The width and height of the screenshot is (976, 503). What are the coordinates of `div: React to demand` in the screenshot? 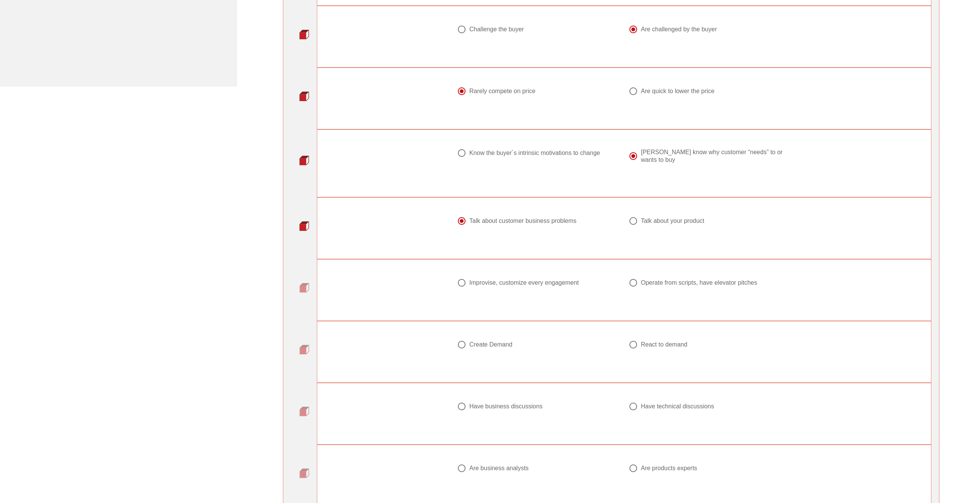 It's located at (664, 344).